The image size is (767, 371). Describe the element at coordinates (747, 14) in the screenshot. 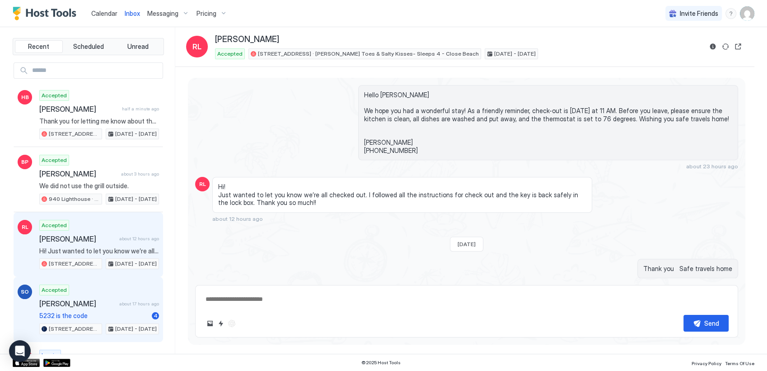

I see `div: User profile` at that location.